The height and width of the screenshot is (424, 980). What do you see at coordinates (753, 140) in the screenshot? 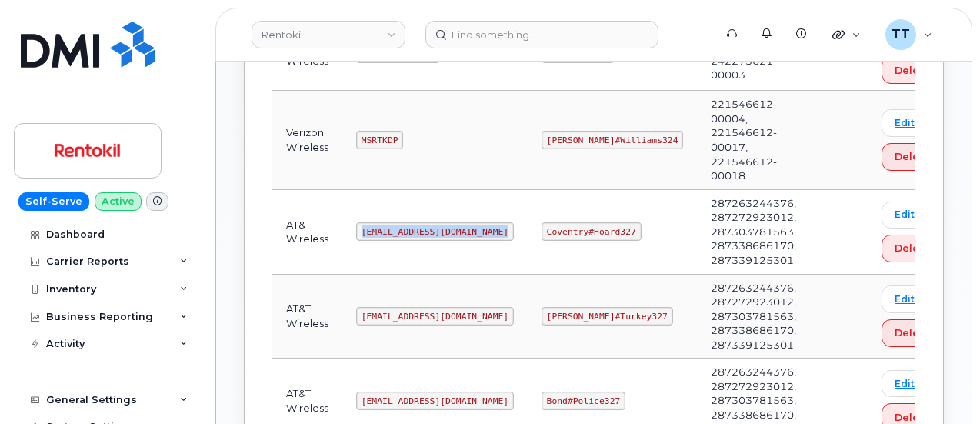
I see `td: 221546612-00004, 221546612-00017, 221546612-00018` at bounding box center [753, 140].